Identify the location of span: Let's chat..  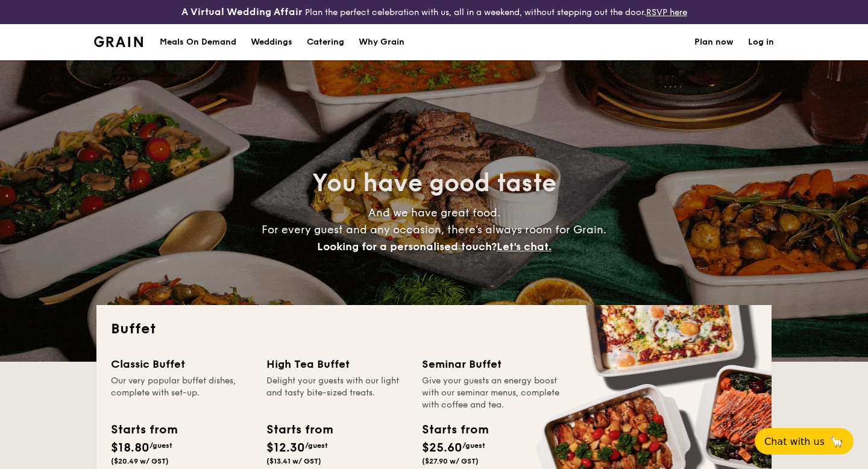
(523, 246).